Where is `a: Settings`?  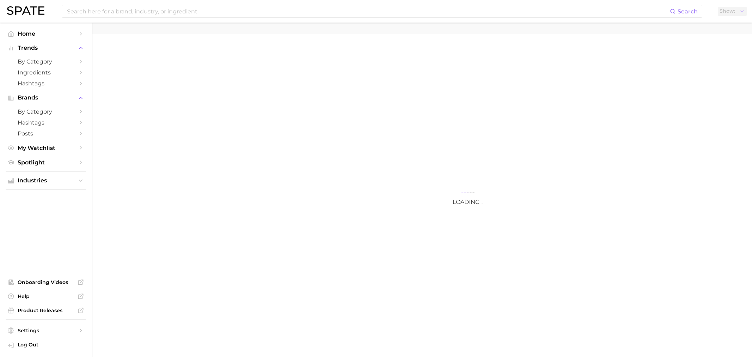 a: Settings is located at coordinates (46, 331).